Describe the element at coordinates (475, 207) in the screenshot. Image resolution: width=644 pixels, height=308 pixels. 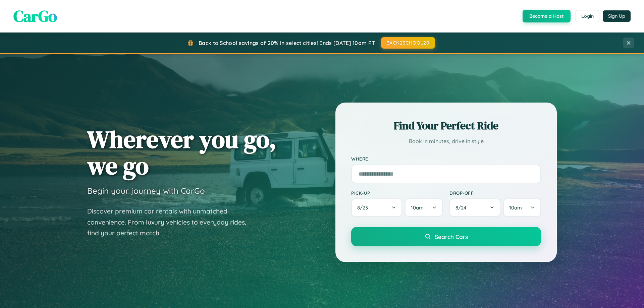
I see `button: 8/24` at that location.